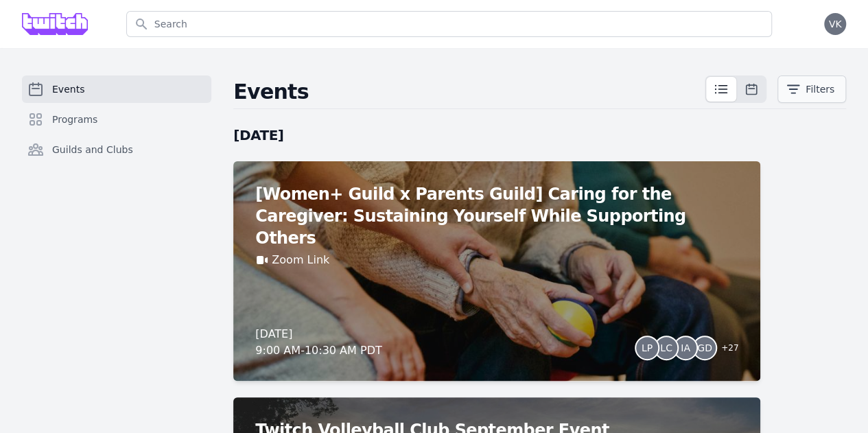 Image resolution: width=868 pixels, height=433 pixels. I want to click on span: Programs, so click(75, 120).